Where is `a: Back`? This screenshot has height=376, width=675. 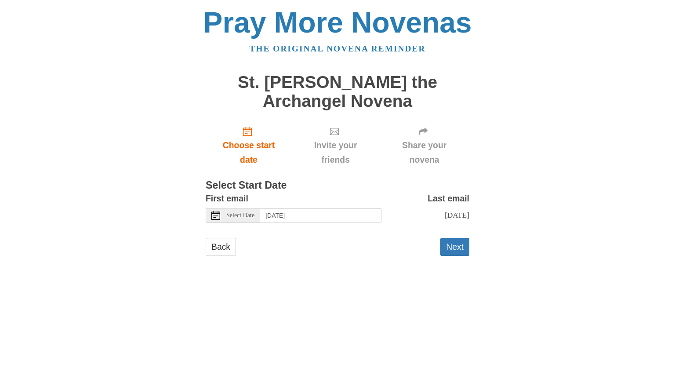 a: Back is located at coordinates (221, 247).